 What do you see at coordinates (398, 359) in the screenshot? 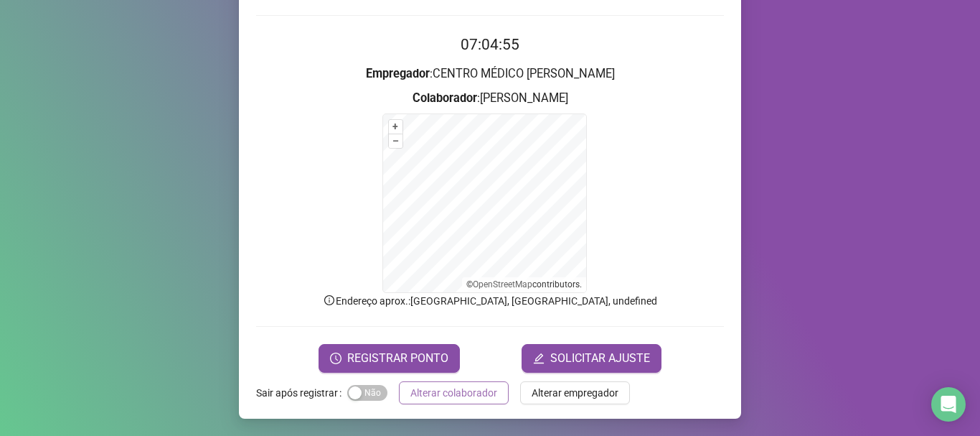
I see `span: REGISTRAR PONTO` at bounding box center [398, 359].